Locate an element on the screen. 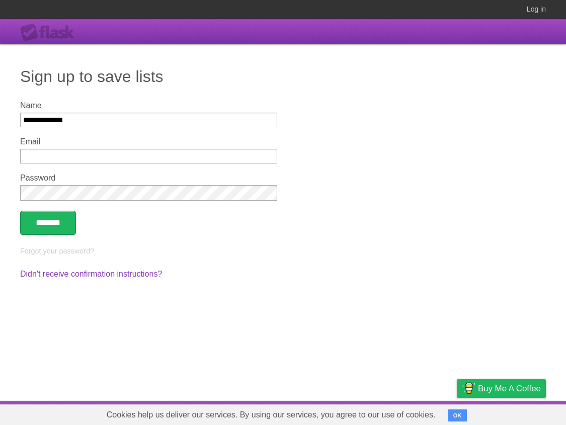  div: Flask is located at coordinates (50, 33).